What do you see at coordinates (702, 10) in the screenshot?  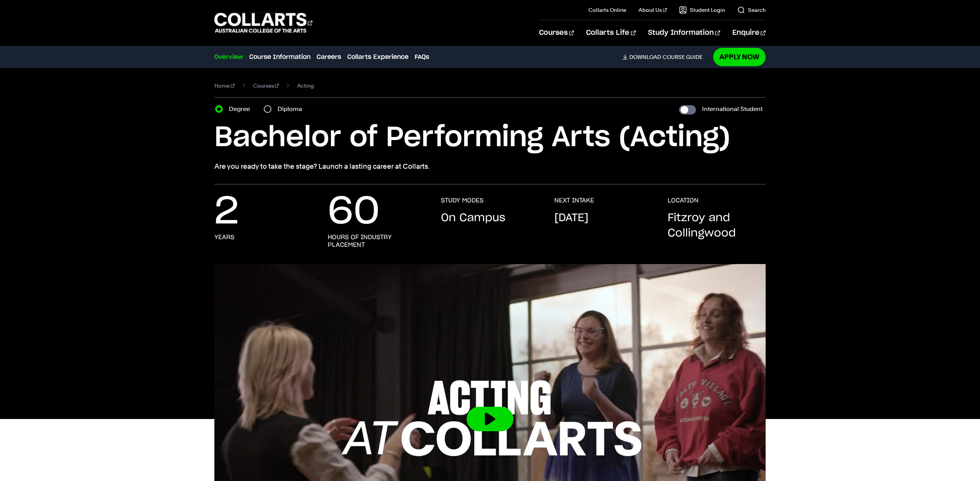 I see `a: Student Login` at bounding box center [702, 10].